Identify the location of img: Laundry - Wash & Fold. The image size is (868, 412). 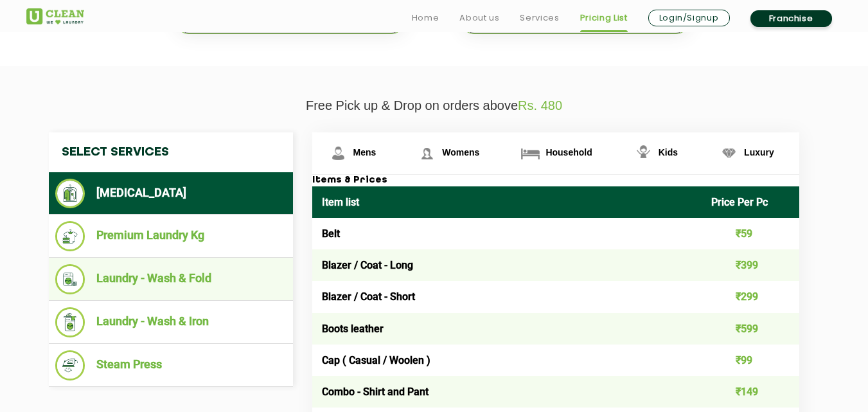
(70, 279).